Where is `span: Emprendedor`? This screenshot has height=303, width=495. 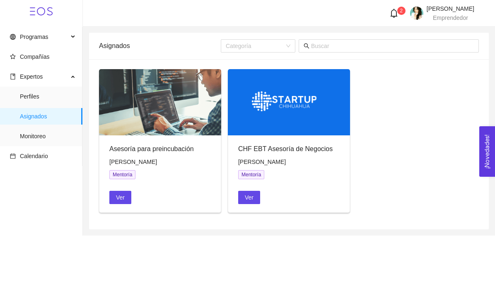
span: Emprendedor is located at coordinates (450, 18).